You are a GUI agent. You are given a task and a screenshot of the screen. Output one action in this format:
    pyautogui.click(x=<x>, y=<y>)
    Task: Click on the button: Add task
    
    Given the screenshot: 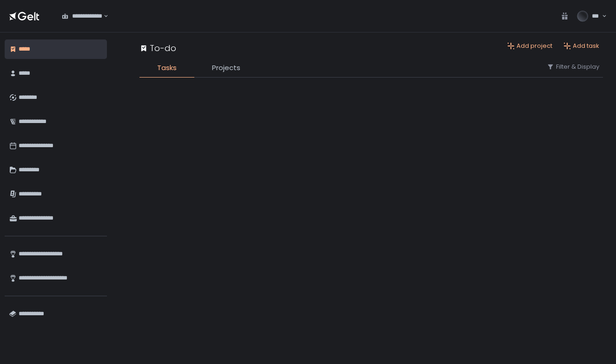 What is the action you would take?
    pyautogui.click(x=581, y=46)
    